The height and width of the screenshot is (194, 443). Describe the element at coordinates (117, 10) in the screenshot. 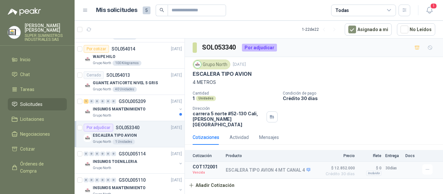

I see `h1: Mis solicitudes` at that location.